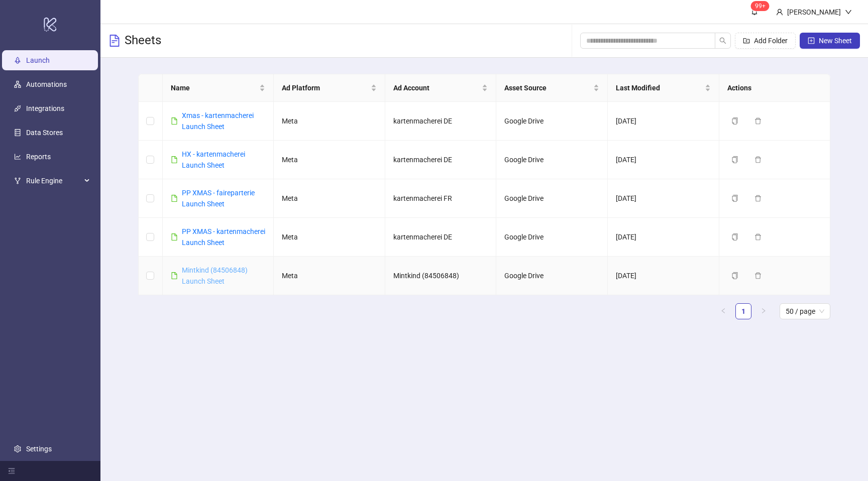 The image size is (868, 481). What do you see at coordinates (805, 312) in the screenshot?
I see `div: Page Size` at bounding box center [805, 312].